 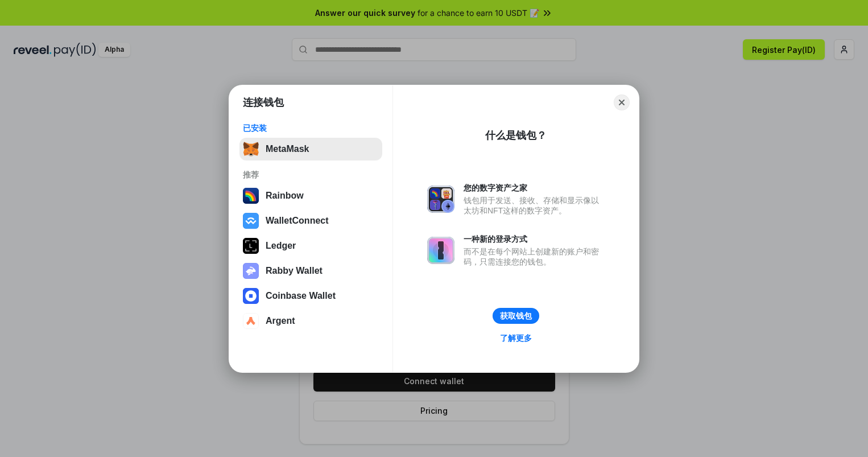 What do you see at coordinates (294, 271) in the screenshot?
I see `div: Rabby Wallet` at bounding box center [294, 271].